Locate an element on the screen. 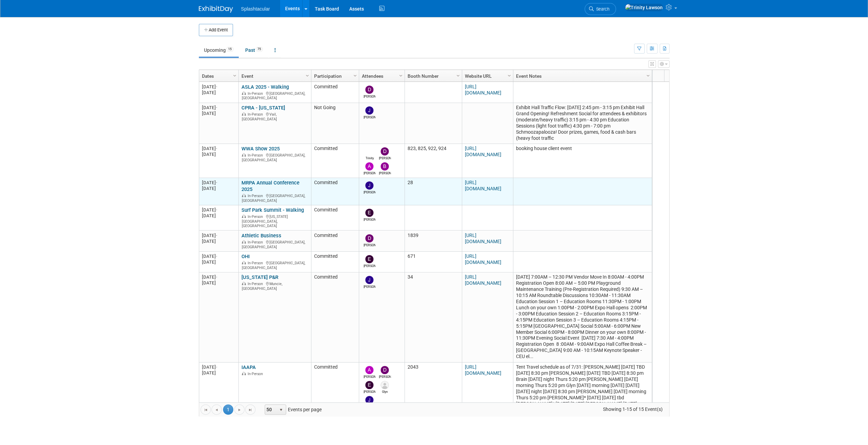 The image size is (868, 445). a: WWA Show 2025 is located at coordinates (261, 149).